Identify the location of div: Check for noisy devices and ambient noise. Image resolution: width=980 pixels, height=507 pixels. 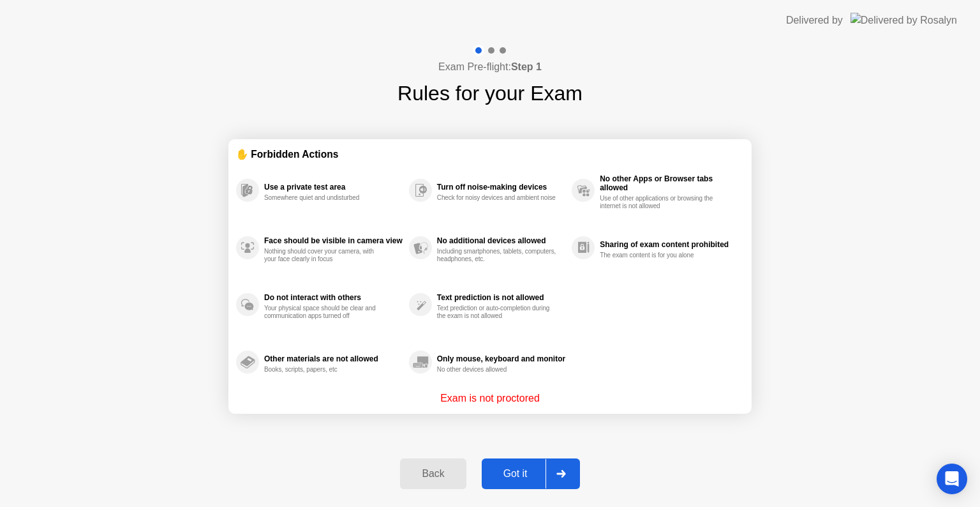
(497, 198).